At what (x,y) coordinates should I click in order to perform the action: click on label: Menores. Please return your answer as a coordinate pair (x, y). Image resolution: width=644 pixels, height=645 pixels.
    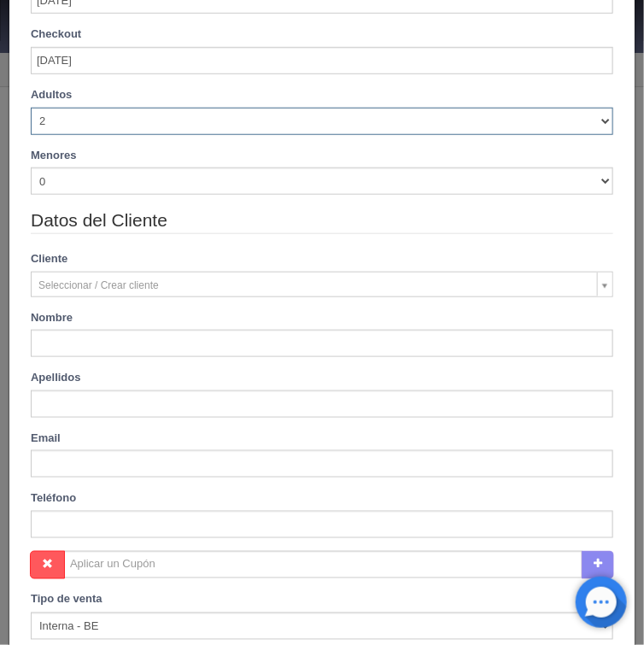
    Looking at the image, I should click on (53, 156).